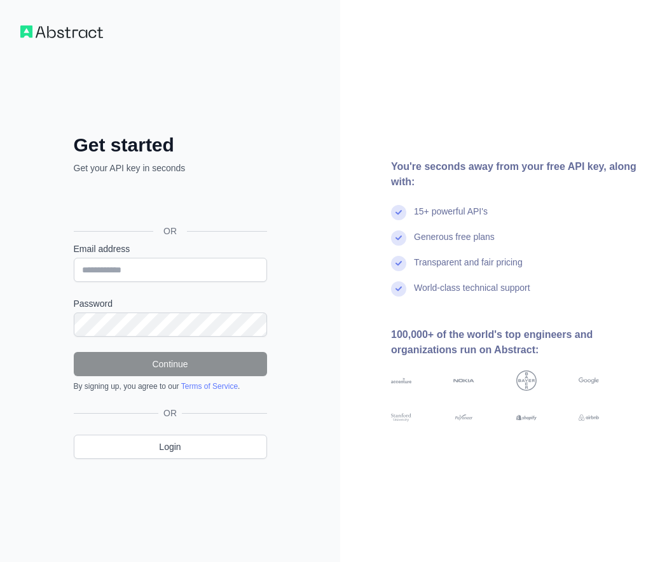  What do you see at coordinates (454, 243) in the screenshot?
I see `div: Generous free plans` at bounding box center [454, 243].